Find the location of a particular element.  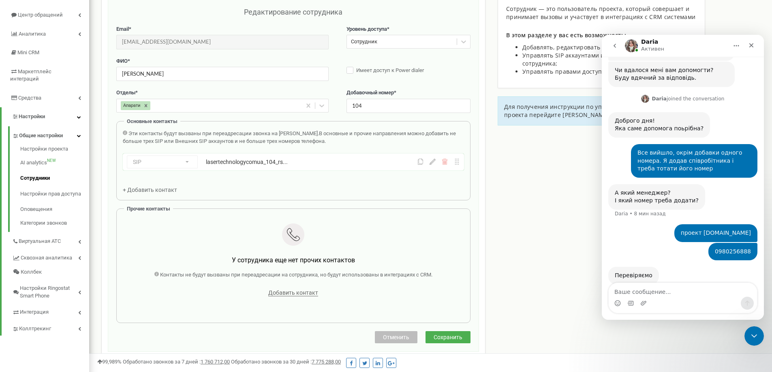

input: Введите ФИО is located at coordinates (222, 74).